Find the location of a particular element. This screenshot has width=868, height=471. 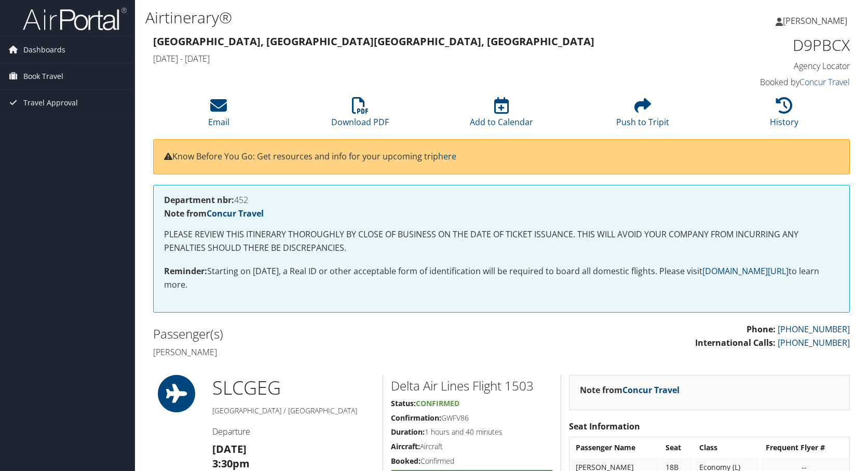

a: Add to Calendar is located at coordinates (502, 115).